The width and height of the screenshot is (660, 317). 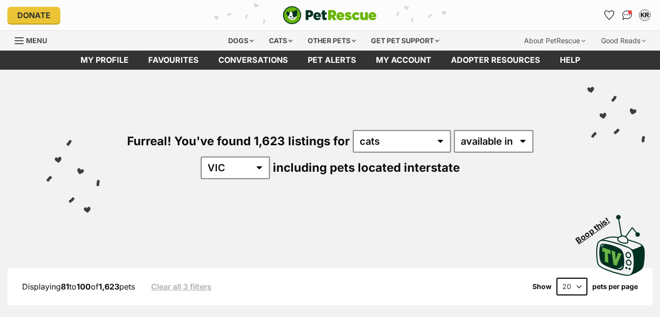 I want to click on span: including pets located interstate, so click(x=366, y=167).